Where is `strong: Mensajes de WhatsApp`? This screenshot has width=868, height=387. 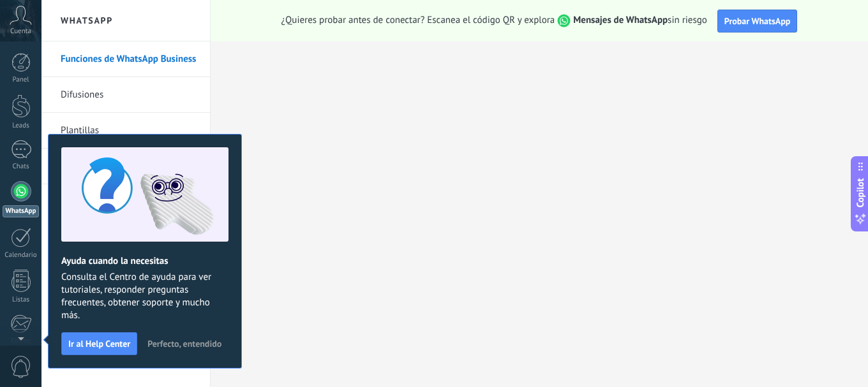
strong: Mensajes de WhatsApp is located at coordinates (620, 20).